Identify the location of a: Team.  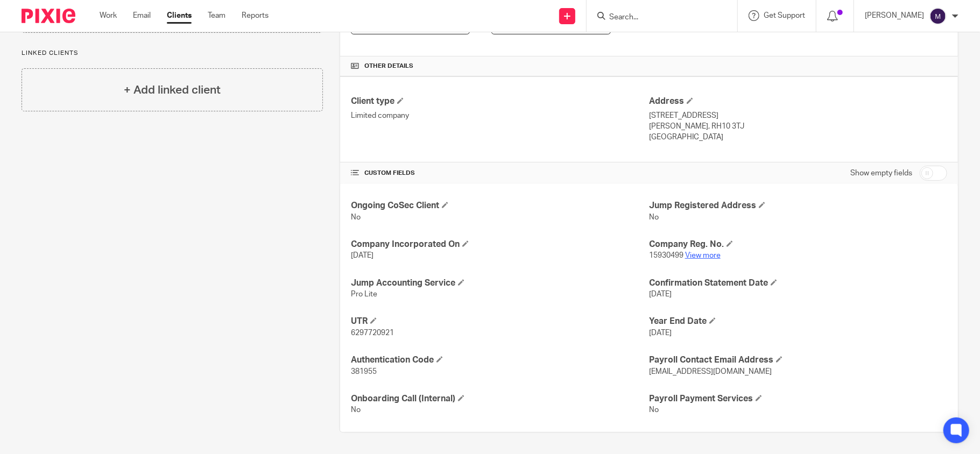
(216, 16).